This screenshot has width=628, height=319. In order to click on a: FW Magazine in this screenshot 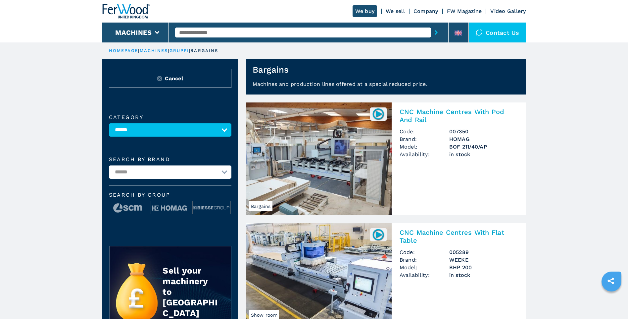, I will do `click(465, 11)`.